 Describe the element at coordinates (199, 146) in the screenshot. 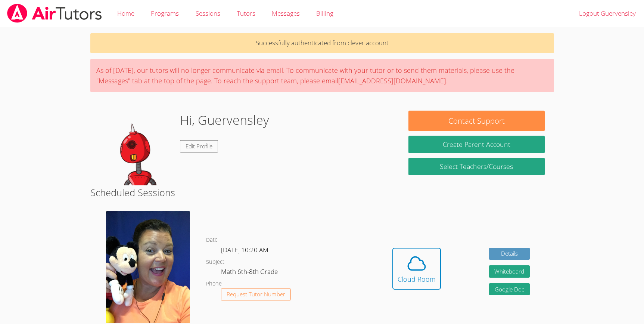

I see `a: Edit Profile` at that location.